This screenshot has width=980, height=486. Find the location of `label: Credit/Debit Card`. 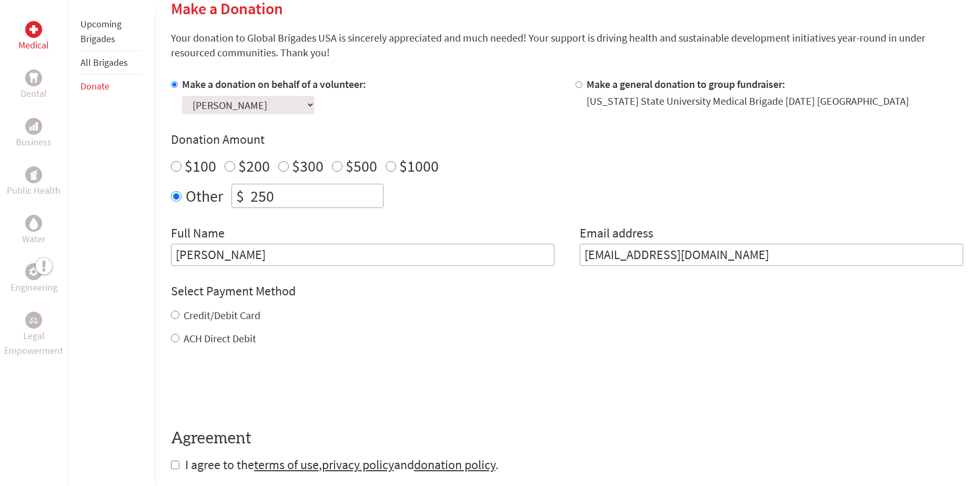

label: Credit/Debit Card is located at coordinates (222, 315).